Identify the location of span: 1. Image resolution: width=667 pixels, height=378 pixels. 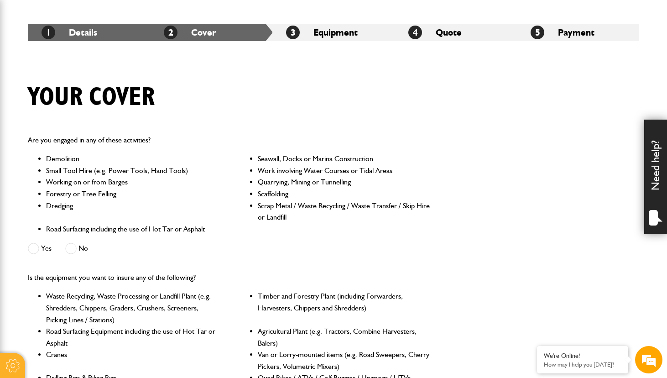
(48, 32).